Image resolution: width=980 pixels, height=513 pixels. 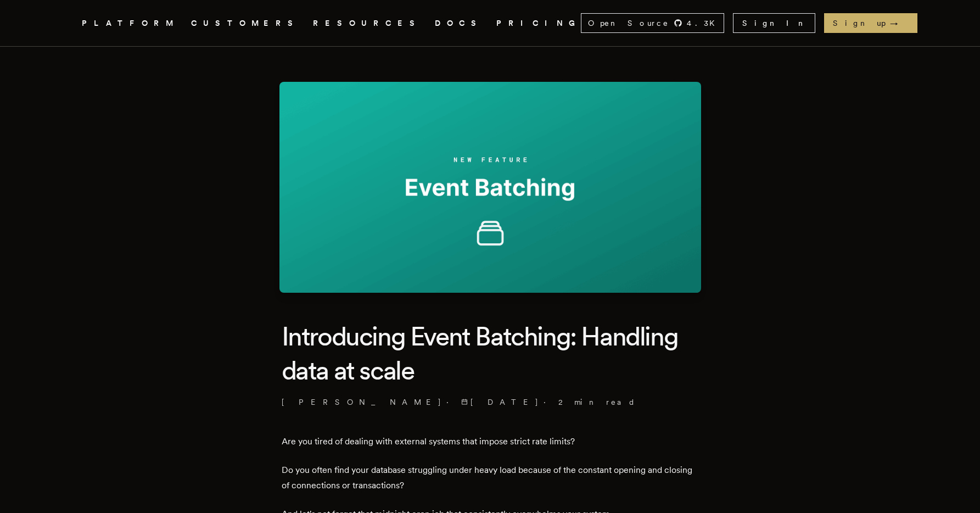 I want to click on span: RESOURCES, so click(x=367, y=23).